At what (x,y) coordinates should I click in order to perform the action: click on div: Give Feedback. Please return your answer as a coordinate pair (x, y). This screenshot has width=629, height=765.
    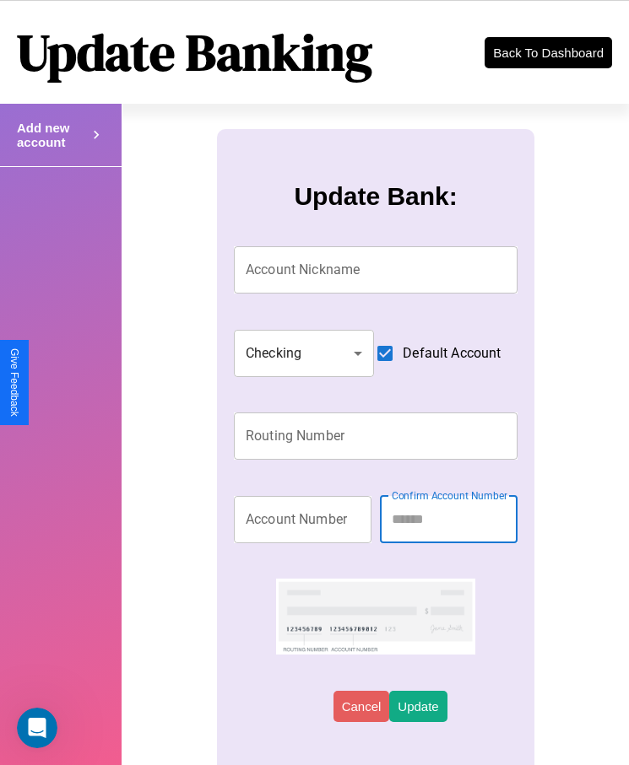
    Looking at the image, I should click on (14, 382).